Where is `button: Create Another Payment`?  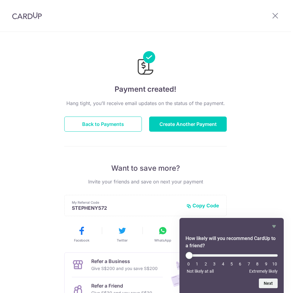 button: Create Another Payment is located at coordinates (188, 124).